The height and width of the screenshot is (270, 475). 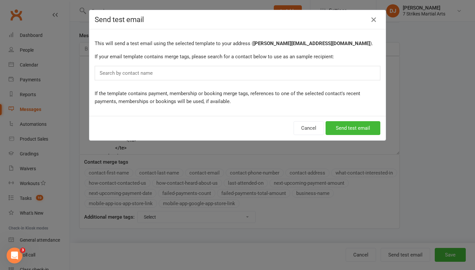 What do you see at coordinates (237, 19) in the screenshot?
I see `h4: Send test email` at bounding box center [237, 19].